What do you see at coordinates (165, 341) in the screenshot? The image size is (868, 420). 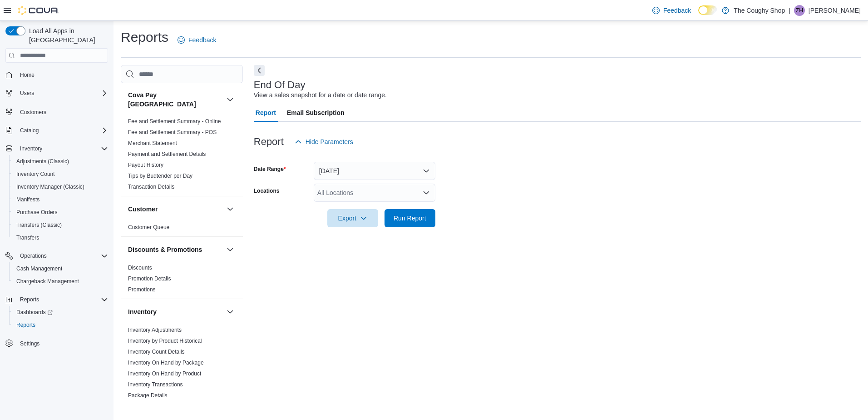 I see `span: Inventory by Product Historical` at bounding box center [165, 341].